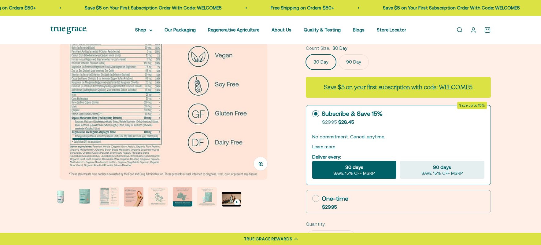 Image resolution: width=541 pixels, height=245 pixels. Describe the element at coordinates (318, 48) in the screenshot. I see `legend: Count Size:` at that location.